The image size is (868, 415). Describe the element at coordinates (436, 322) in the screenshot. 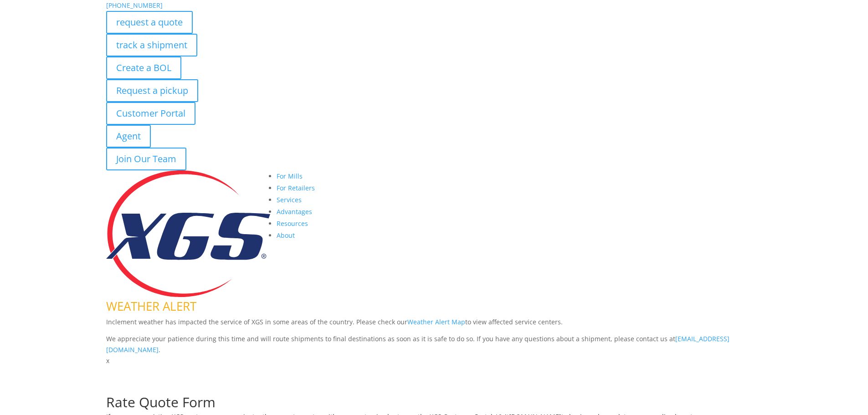

I see `a: Weather Alert Map` at that location.